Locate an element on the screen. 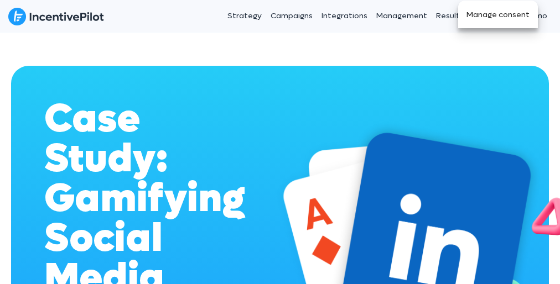 Image resolution: width=560 pixels, height=284 pixels. a: Results is located at coordinates (450, 16).